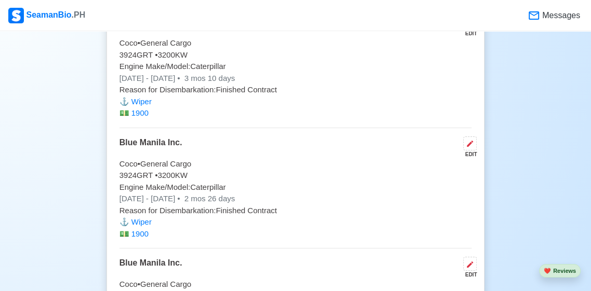 The width and height of the screenshot is (591, 291). I want to click on span: heart, so click(547, 271).